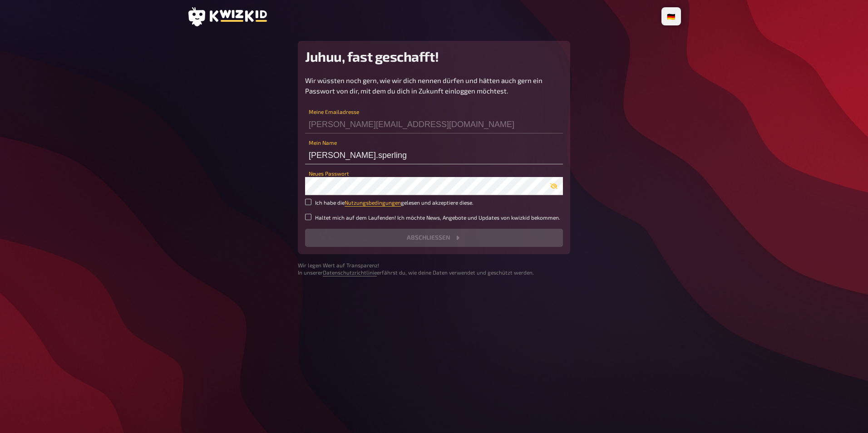  I want to click on h2: Juhuu, fast geschafft!, so click(434, 56).